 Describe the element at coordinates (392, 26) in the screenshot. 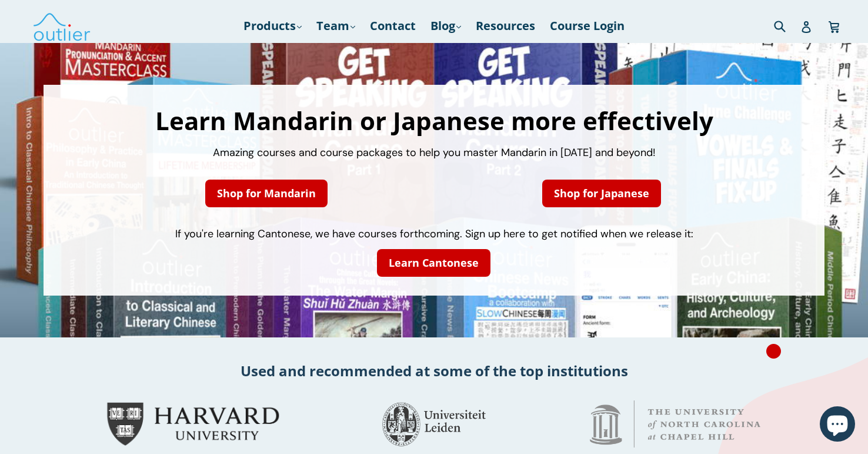

I see `a: Contact` at that location.